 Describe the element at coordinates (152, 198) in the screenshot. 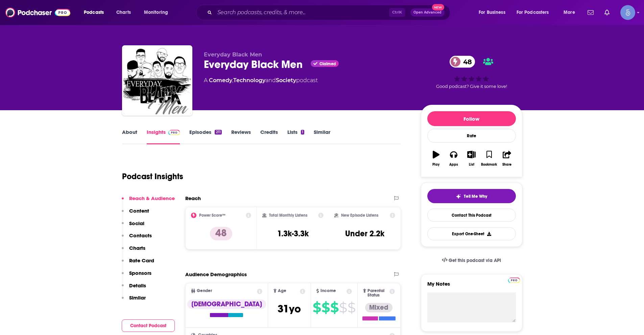

I see `p: Reach & Audience` at that location.